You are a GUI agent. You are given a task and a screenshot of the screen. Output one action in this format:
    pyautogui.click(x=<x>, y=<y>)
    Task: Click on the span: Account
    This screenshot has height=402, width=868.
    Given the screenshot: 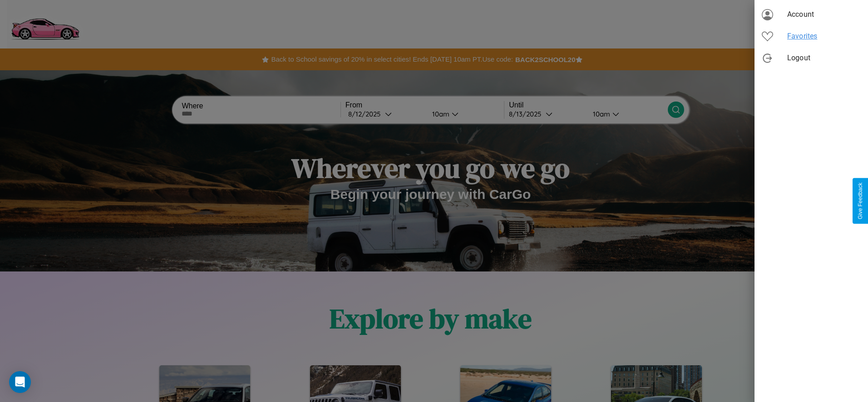 What is the action you would take?
    pyautogui.click(x=824, y=15)
    